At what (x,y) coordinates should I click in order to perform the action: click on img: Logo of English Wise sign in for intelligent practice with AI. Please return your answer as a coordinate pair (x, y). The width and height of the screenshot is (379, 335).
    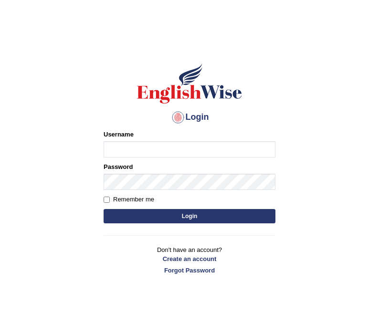
    Looking at the image, I should click on (189, 83).